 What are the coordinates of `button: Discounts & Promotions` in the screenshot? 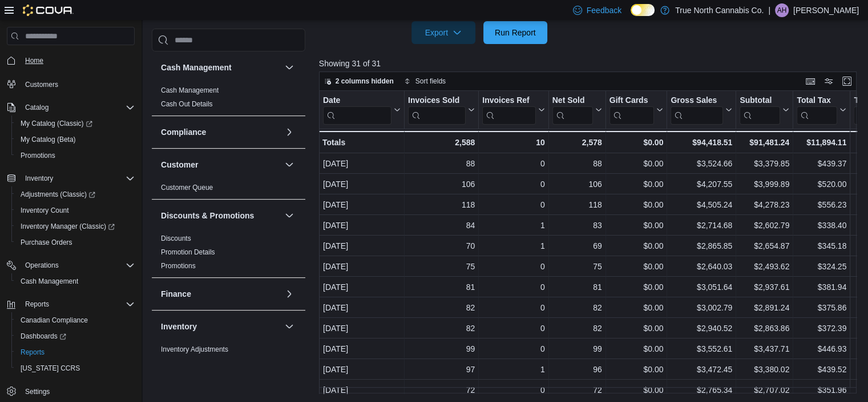 It's located at (220, 216).